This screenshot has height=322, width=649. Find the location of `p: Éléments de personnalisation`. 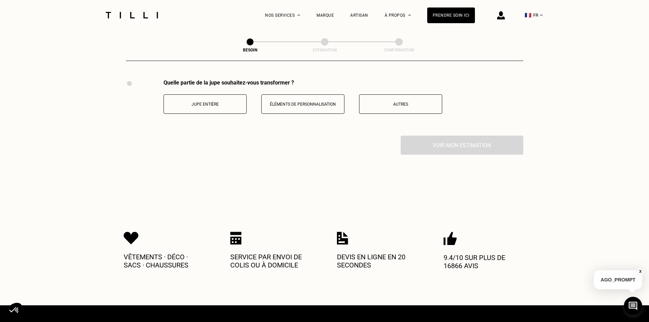

p: Éléments de personnalisation is located at coordinates (303, 104).